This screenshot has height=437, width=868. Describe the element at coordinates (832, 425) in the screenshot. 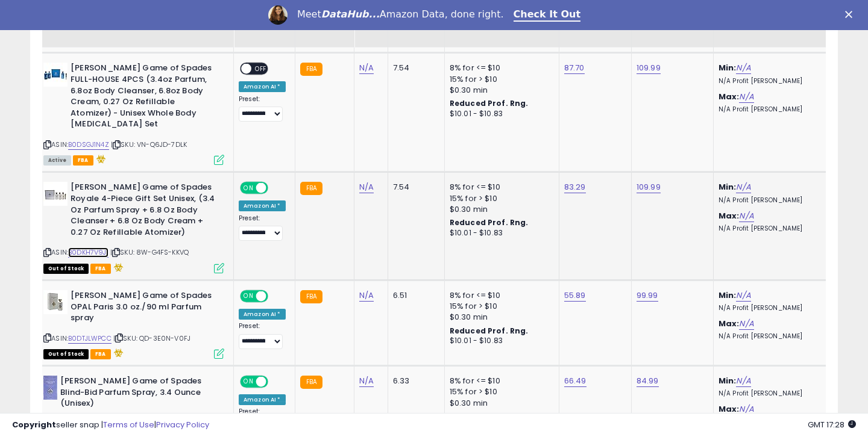

I see `span: 2025-09-10 17:28 GMT` at that location.